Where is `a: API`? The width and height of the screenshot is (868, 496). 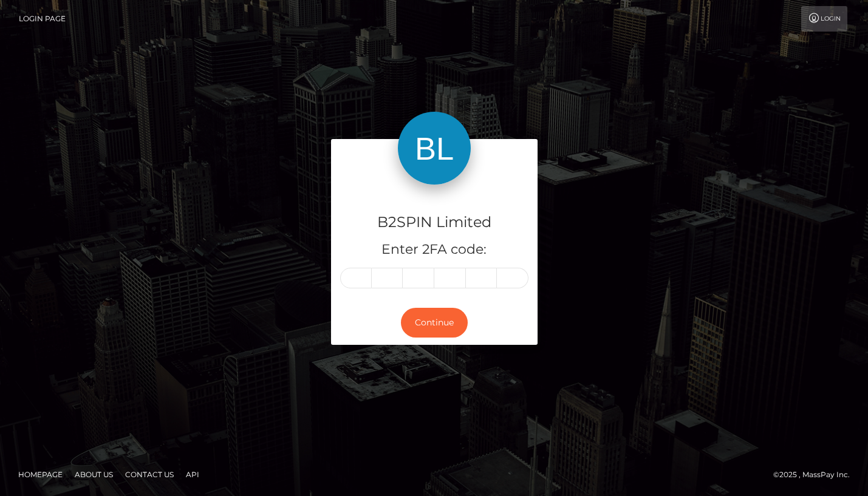
a: API is located at coordinates (192, 475).